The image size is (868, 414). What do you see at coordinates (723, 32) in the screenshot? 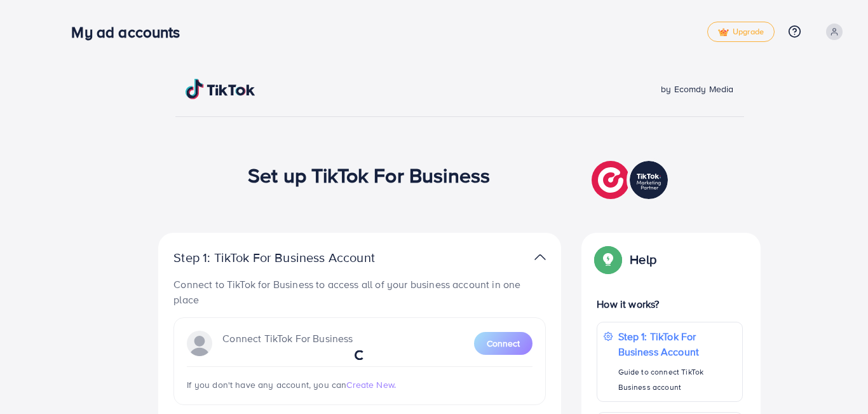
I see `img: tick` at bounding box center [723, 32].